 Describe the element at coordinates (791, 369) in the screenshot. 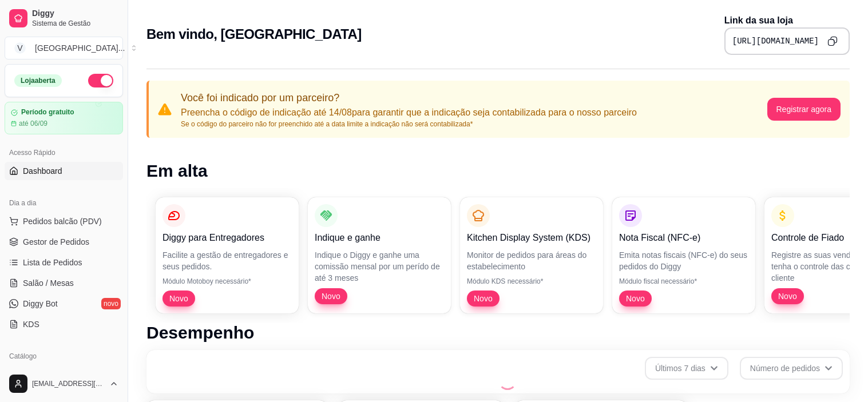

I see `button: Número de pedidos` at that location.